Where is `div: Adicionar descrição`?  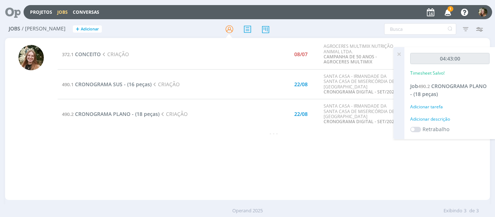
div: Adicionar descrição is located at coordinates (449, 119).